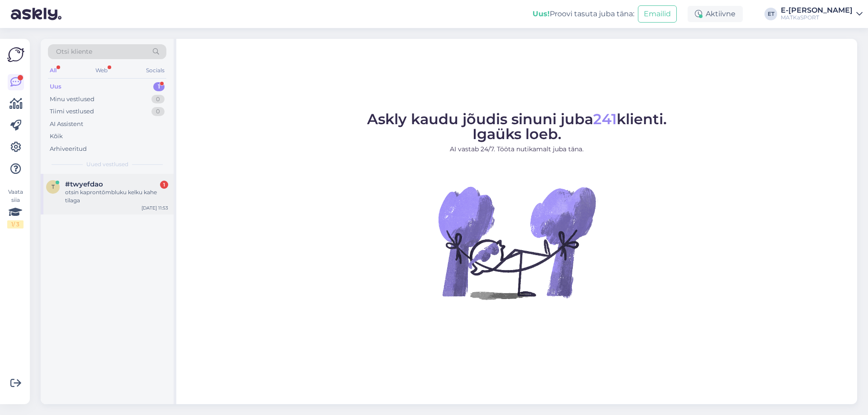 Image resolution: width=868 pixels, height=415 pixels. What do you see at coordinates (715, 14) in the screenshot?
I see `div: Aktiivne` at bounding box center [715, 14].